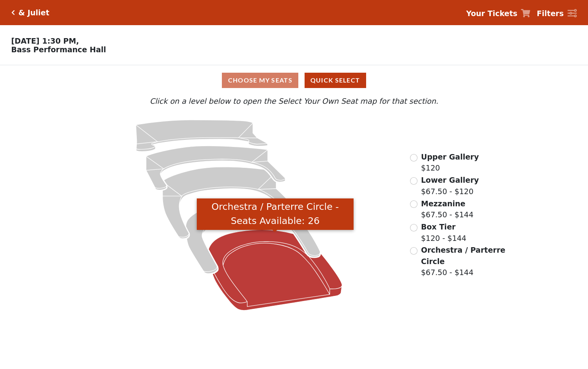 This screenshot has height=369, width=588. I want to click on button: Quick Select, so click(336, 80).